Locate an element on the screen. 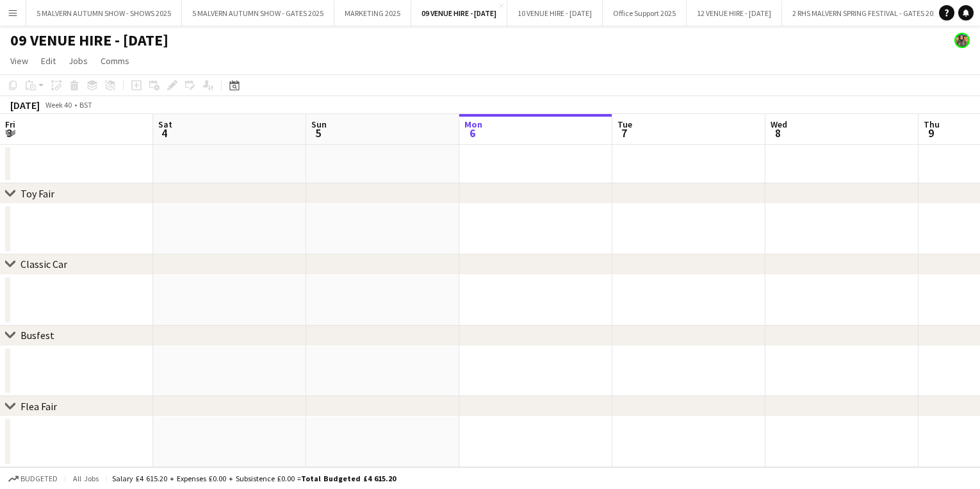 The height and width of the screenshot is (489, 980). span: Sat is located at coordinates (165, 124).